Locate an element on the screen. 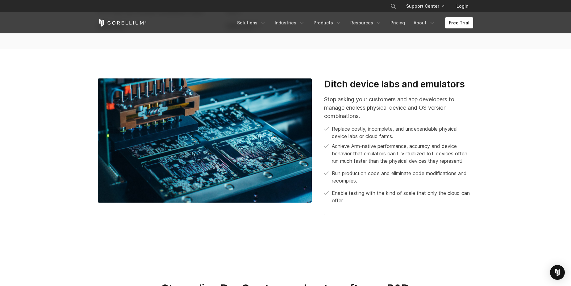 This screenshot has width=571, height=286. a: Pricing is located at coordinates (398, 23).